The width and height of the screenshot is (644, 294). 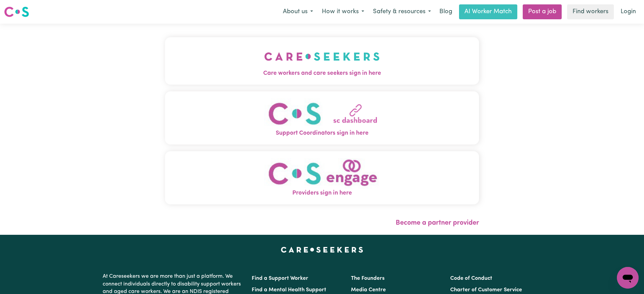 I want to click on a: Blog, so click(x=446, y=12).